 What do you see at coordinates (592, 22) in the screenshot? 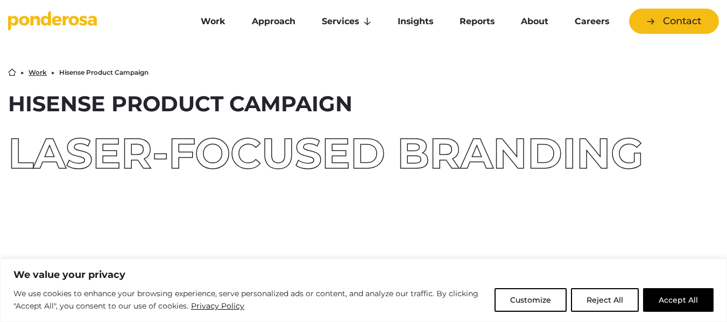
I see `a: Careers` at bounding box center [592, 22].